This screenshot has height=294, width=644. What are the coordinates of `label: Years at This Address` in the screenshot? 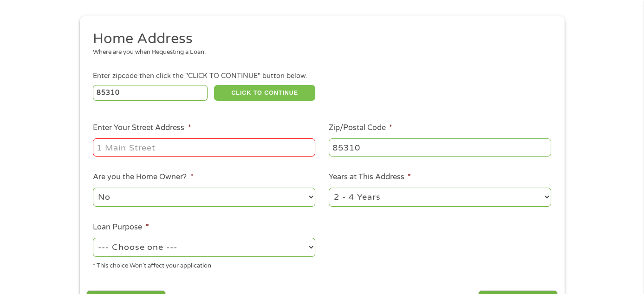 It's located at (369, 177).